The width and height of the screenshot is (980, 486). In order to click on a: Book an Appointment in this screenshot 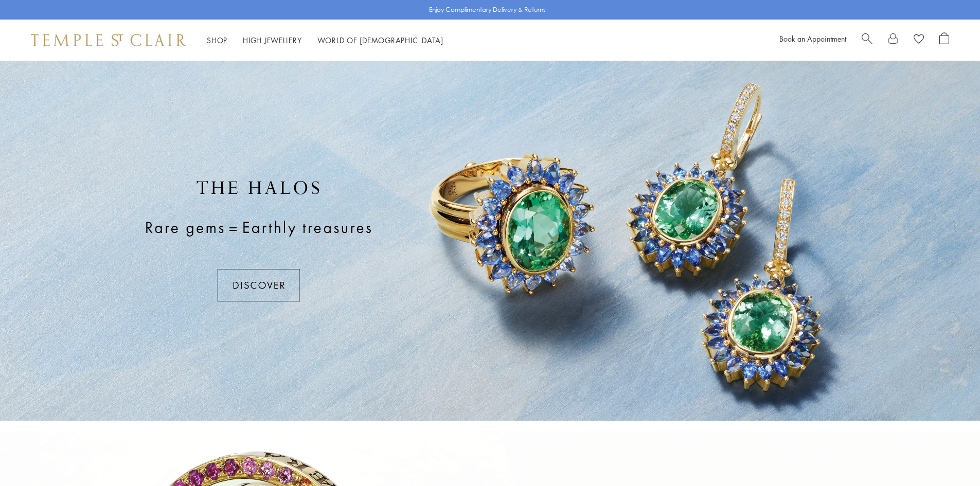, I will do `click(813, 38)`.